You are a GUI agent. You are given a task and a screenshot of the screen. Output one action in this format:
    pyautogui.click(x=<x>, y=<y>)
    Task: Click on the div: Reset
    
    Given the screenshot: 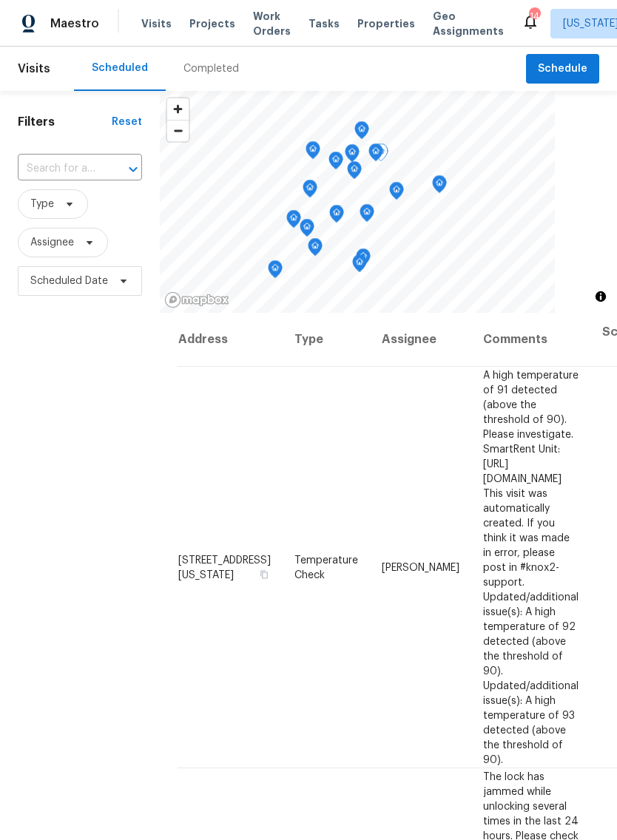 What is the action you would take?
    pyautogui.click(x=127, y=122)
    